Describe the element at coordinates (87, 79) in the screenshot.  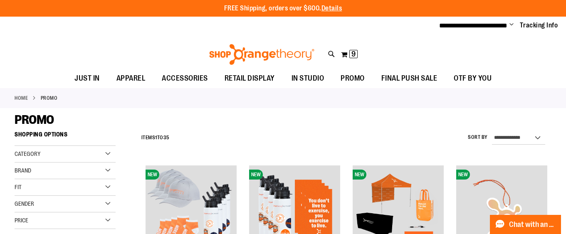
I see `a: JUST IN` at that location.